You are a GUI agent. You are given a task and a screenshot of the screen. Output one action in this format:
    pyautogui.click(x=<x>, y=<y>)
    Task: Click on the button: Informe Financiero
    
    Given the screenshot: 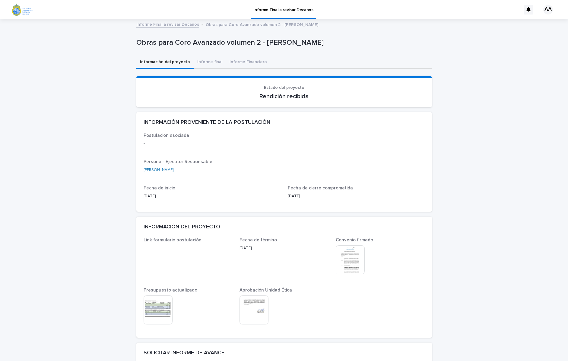 What is the action you would take?
    pyautogui.click(x=248, y=62)
    